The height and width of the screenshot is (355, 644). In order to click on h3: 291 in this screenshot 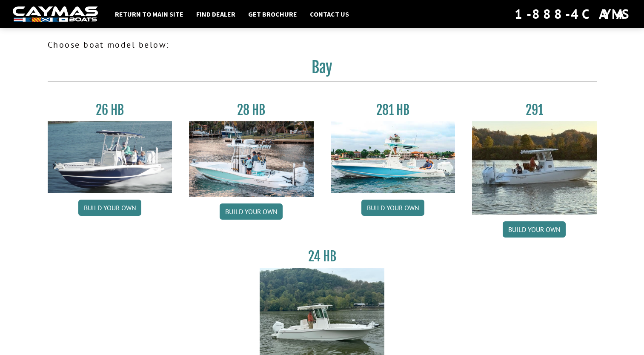, I will do `click(535, 110)`.